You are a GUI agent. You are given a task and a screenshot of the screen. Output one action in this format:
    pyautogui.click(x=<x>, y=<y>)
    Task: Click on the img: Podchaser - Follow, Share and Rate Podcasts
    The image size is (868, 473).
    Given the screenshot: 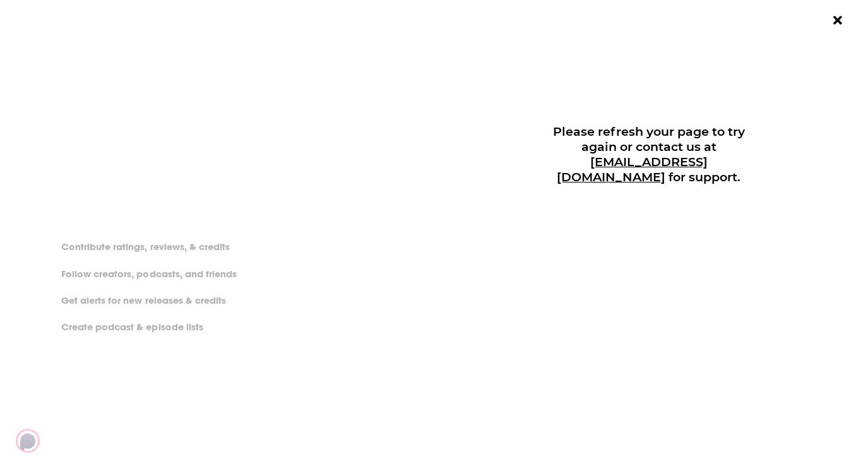 What is the action you would take?
    pyautogui.click(x=76, y=441)
    